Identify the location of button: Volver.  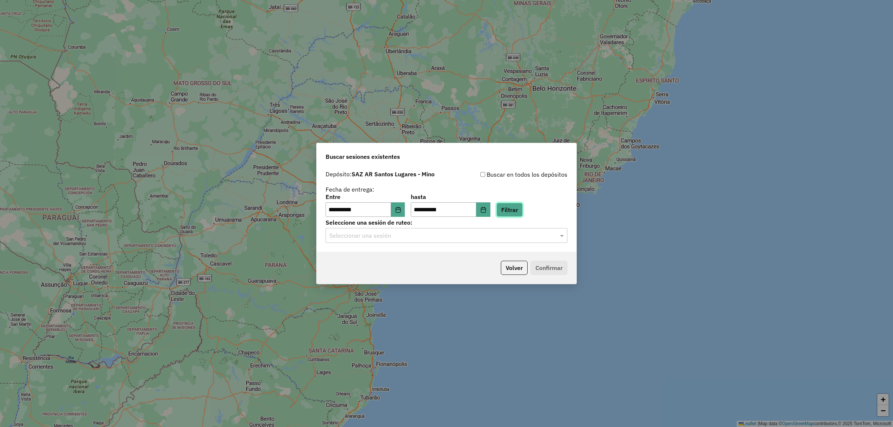
(514, 268).